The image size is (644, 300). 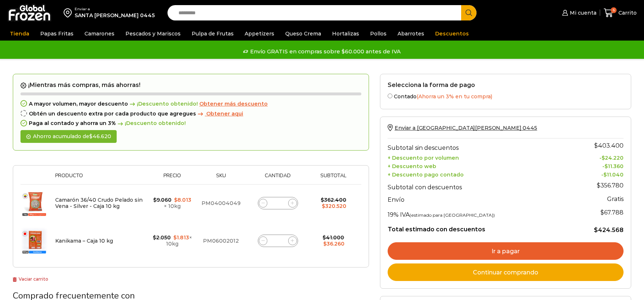 I want to click on th: Total estimado con descuentos, so click(x=478, y=227).